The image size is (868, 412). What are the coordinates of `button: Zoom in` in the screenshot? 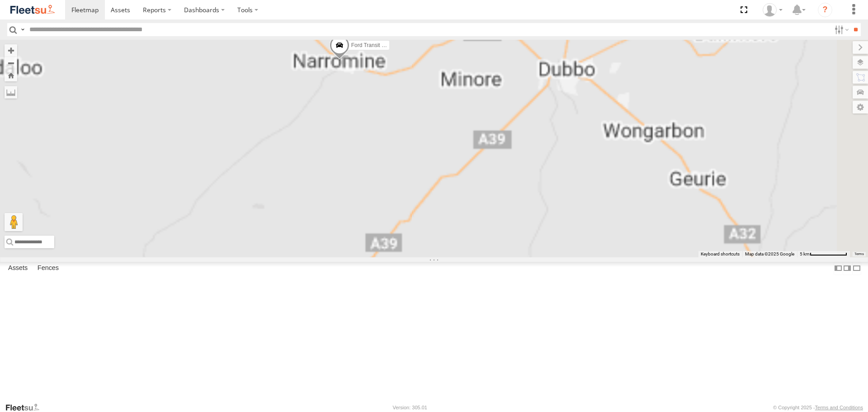 It's located at (11, 50).